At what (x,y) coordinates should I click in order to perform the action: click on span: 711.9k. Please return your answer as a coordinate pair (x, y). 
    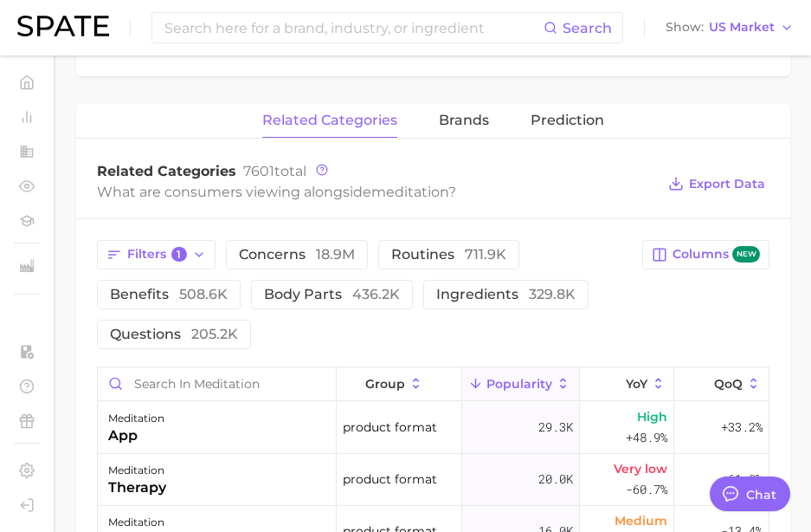
    Looking at the image, I should click on (485, 254).